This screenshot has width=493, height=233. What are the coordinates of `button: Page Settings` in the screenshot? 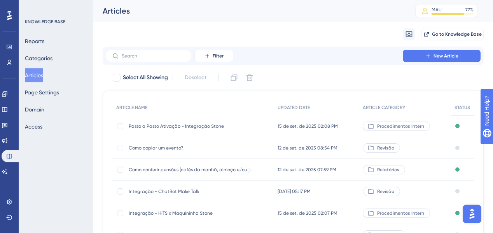 It's located at (42, 93).